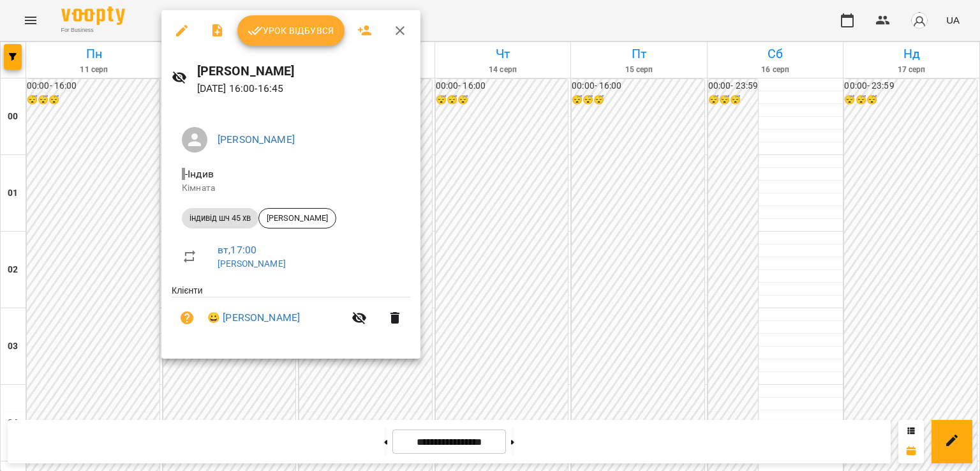 The image size is (980, 471). What do you see at coordinates (187, 317) in the screenshot?
I see `button: Візит ще не сплачено. Додати оплату?` at bounding box center [187, 317].